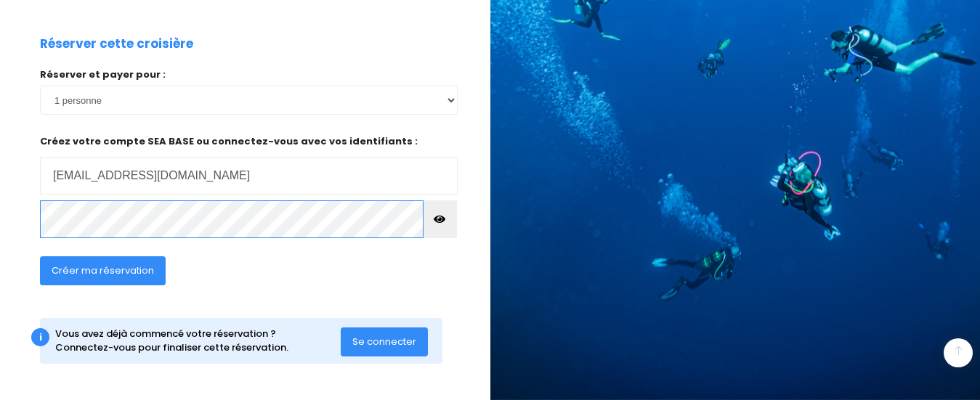 The height and width of the screenshot is (400, 980). Describe the element at coordinates (40, 337) in the screenshot. I see `div: i` at that location.